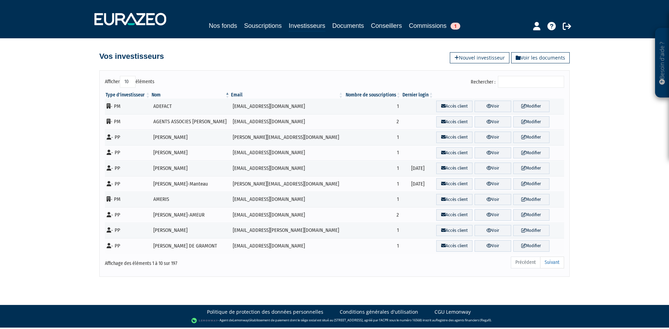 The height and width of the screenshot is (329, 669). What do you see at coordinates (480, 58) in the screenshot?
I see `a: Nouvel investisseur` at bounding box center [480, 58].